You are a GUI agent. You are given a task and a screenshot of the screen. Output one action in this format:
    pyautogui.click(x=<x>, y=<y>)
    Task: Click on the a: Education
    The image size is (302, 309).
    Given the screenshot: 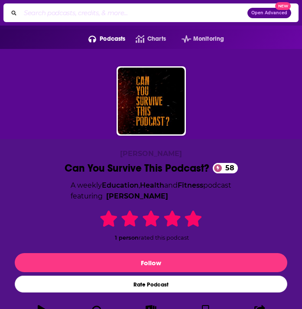 What is the action you would take?
    pyautogui.click(x=120, y=185)
    